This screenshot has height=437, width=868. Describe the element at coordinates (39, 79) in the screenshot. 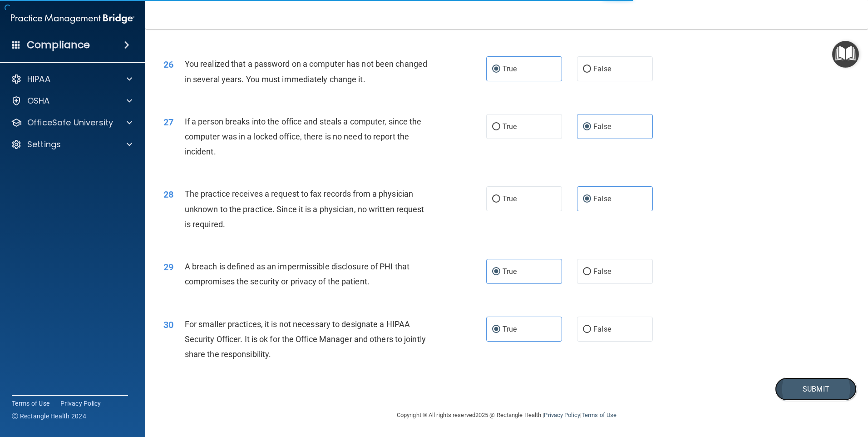

I see `p: HIPAA` at that location.